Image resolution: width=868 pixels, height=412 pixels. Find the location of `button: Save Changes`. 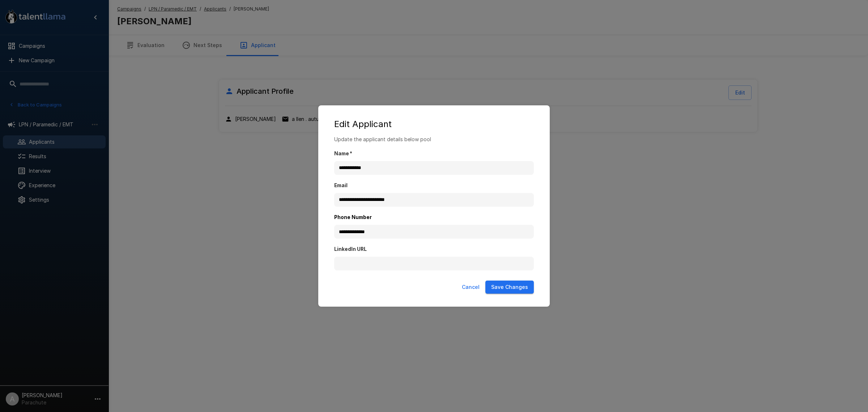

button: Save Changes is located at coordinates (510, 286).